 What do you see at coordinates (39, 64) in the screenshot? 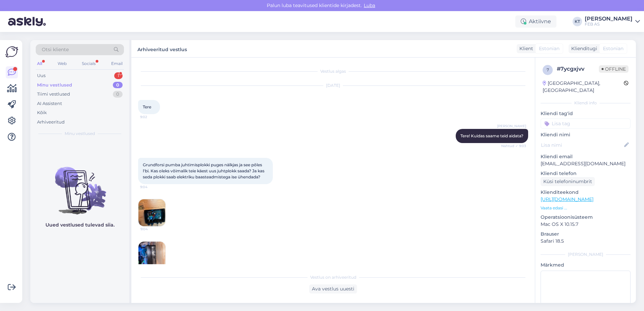
I see `div: All` at bounding box center [39, 64].